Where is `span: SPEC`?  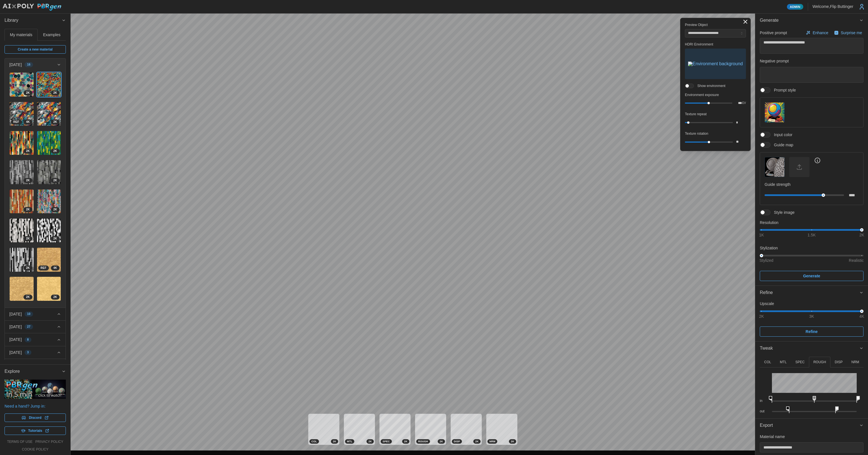
span: SPEC is located at coordinates (386, 441).